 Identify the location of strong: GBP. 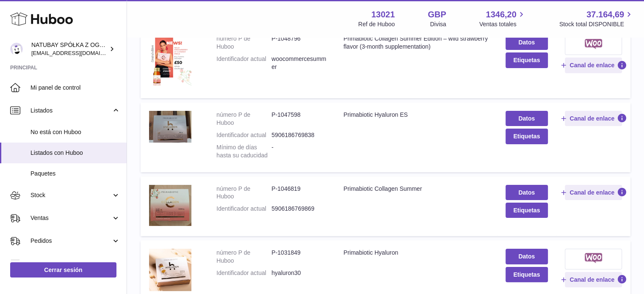
(437, 14).